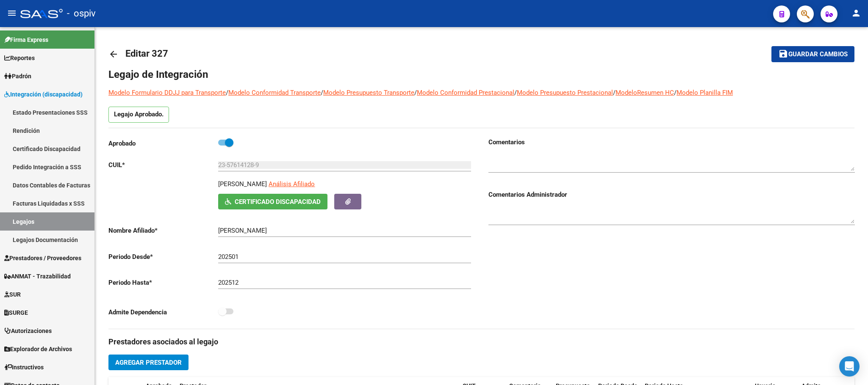  I want to click on mat-icon: save, so click(783, 54).